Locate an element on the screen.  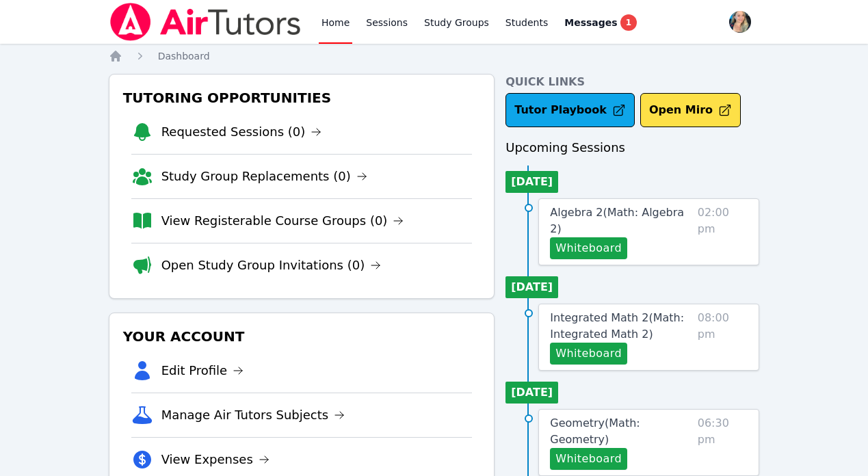
nav: Breadcrumb is located at coordinates (434, 56).